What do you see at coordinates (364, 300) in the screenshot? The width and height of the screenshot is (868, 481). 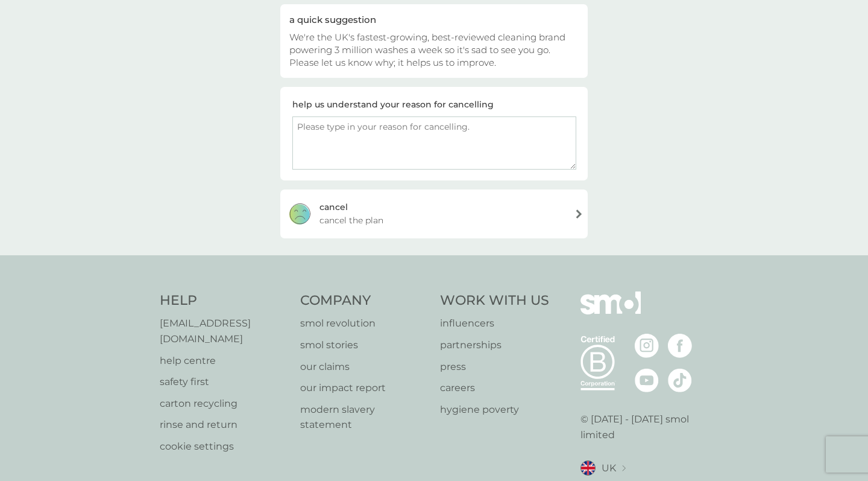 I see `h4: Company` at bounding box center [364, 300].